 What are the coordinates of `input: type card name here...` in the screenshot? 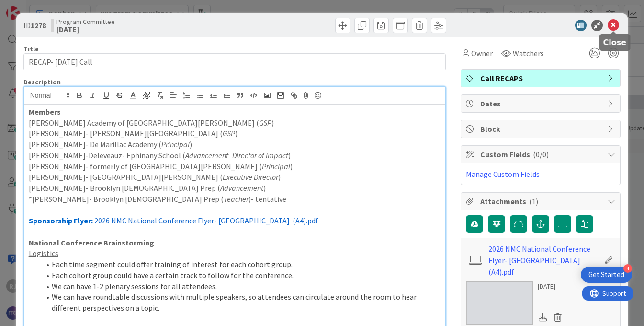 It's located at (235, 62).